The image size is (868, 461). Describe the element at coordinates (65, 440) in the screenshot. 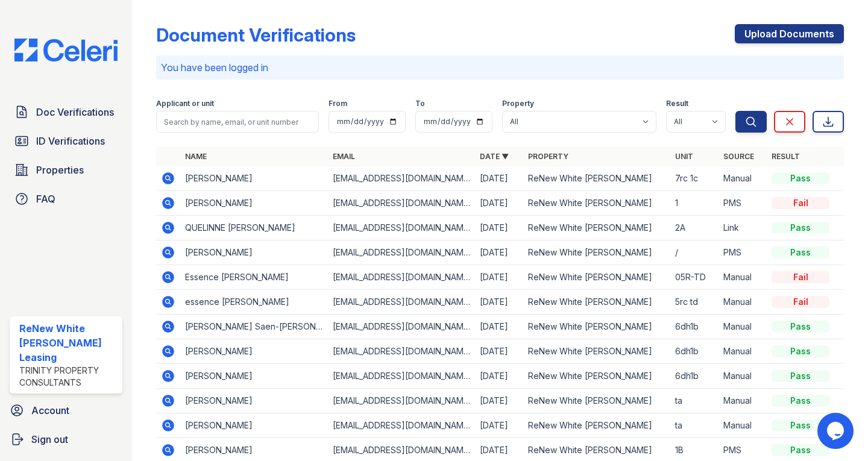

I see `a: Sign out` at that location.